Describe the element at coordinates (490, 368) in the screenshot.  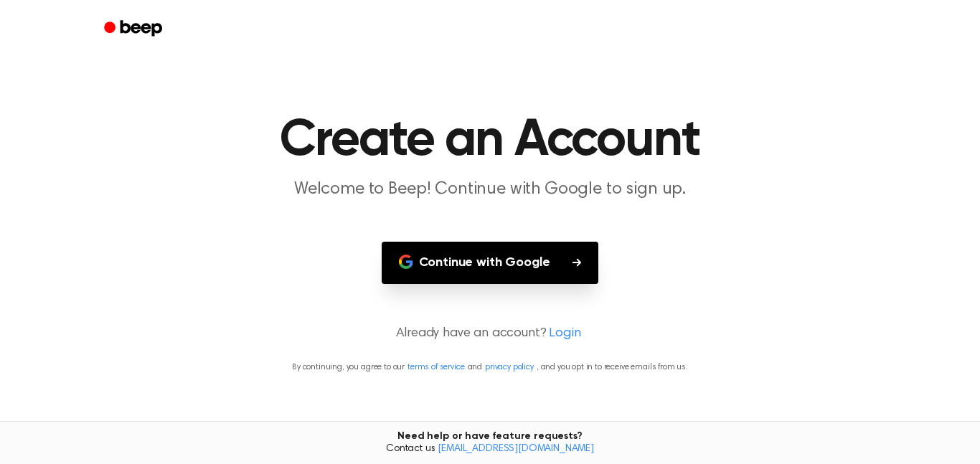
I see `p: By continuing, you agree to our and , and you opt in to receive emails from us.` at that location.